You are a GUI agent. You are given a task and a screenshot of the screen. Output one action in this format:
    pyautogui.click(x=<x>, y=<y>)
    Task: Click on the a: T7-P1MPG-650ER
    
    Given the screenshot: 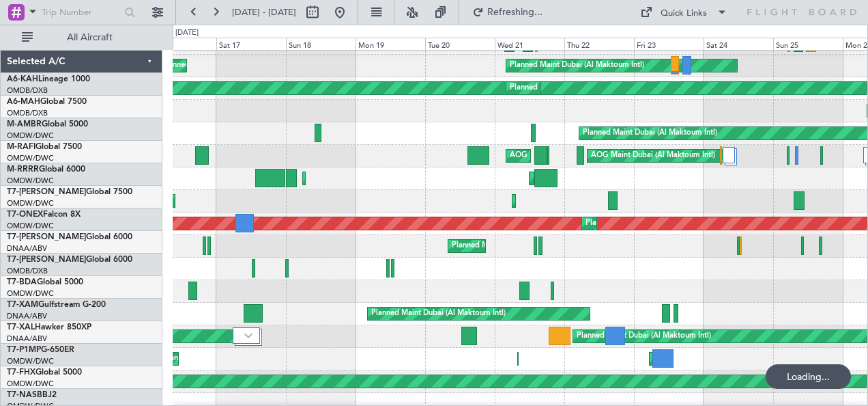 What is the action you would take?
    pyautogui.click(x=40, y=350)
    